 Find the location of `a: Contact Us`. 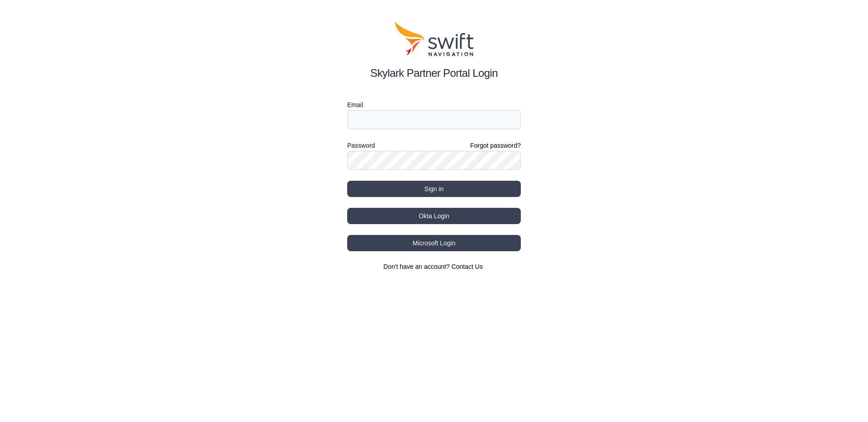

a: Contact Us is located at coordinates (467, 266).